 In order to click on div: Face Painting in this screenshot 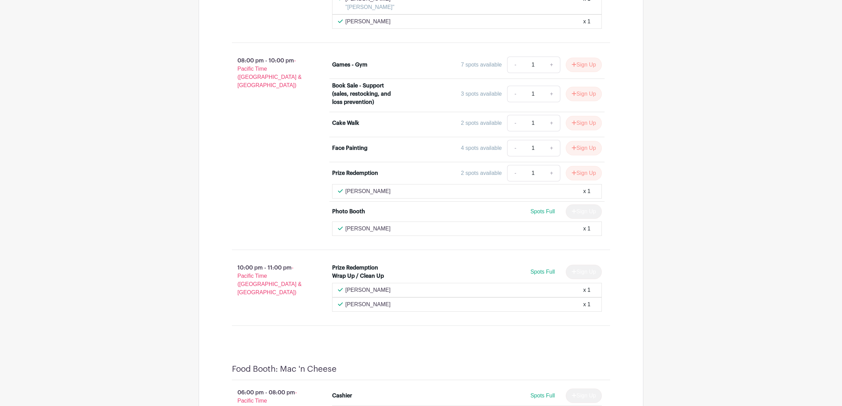, I will do `click(350, 148)`.